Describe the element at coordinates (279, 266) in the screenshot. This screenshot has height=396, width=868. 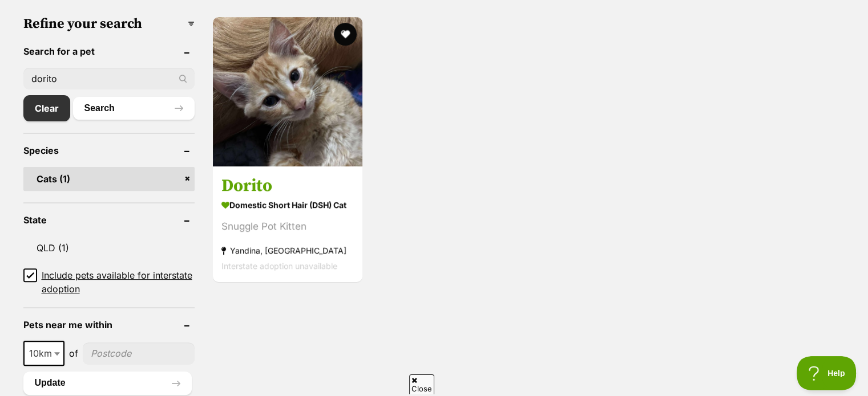
I see `span: Interstate adoption unavailable` at that location.